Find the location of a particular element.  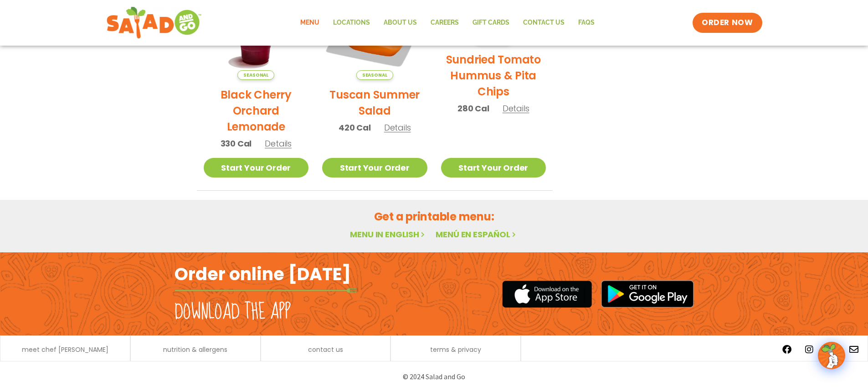

span: ORDER NOW is located at coordinates (727, 23).